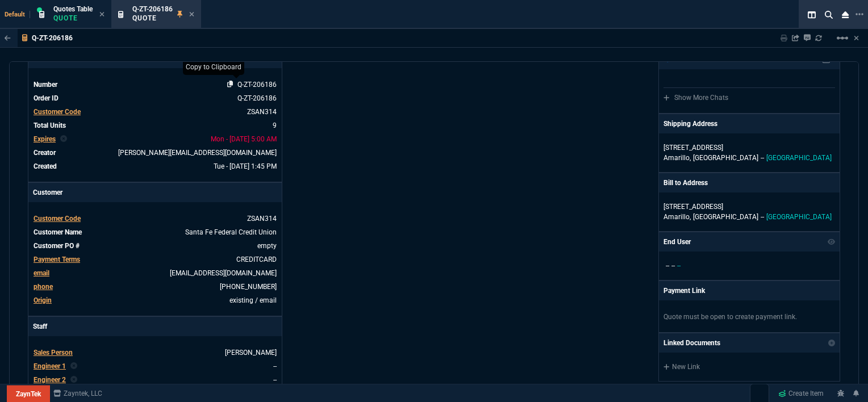 This screenshot has width=868, height=402. What do you see at coordinates (42, 273) in the screenshot?
I see `span: email` at bounding box center [42, 273].